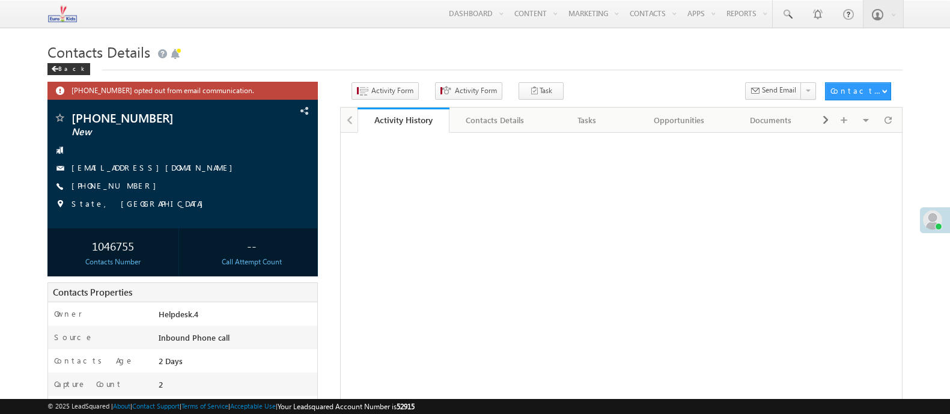 The width and height of the screenshot is (950, 414). I want to click on div: Opportunities, so click(678, 120).